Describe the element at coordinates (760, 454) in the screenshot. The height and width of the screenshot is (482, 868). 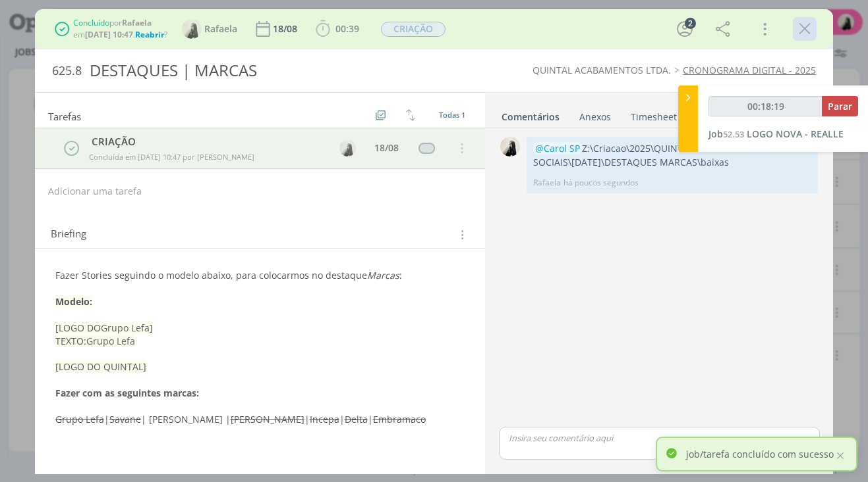
I see `p: job/tarefa concluído com sucesso` at that location.